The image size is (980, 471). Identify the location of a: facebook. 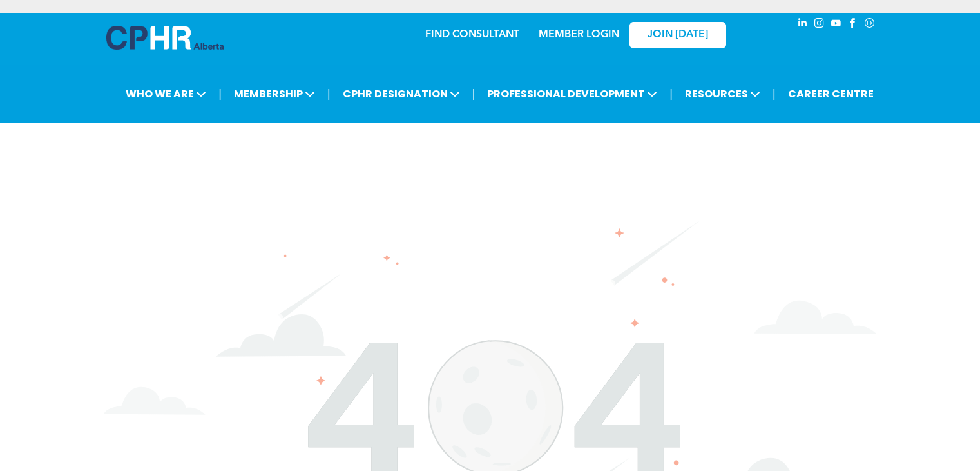
(853, 25).